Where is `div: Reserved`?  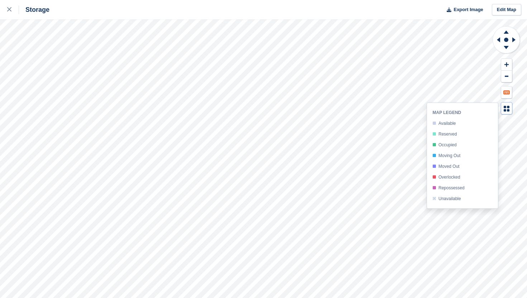
div: Reserved is located at coordinates (448, 134).